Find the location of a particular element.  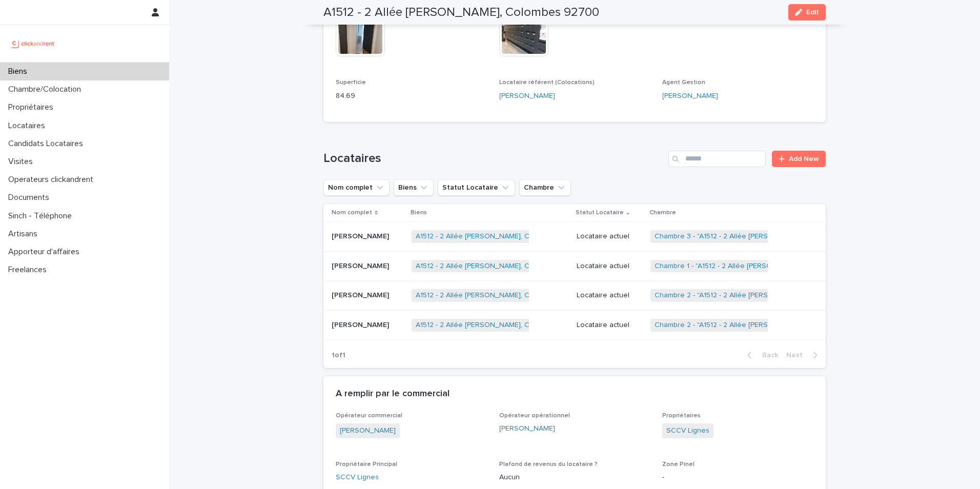

button: Statut Locataire is located at coordinates (476, 188).